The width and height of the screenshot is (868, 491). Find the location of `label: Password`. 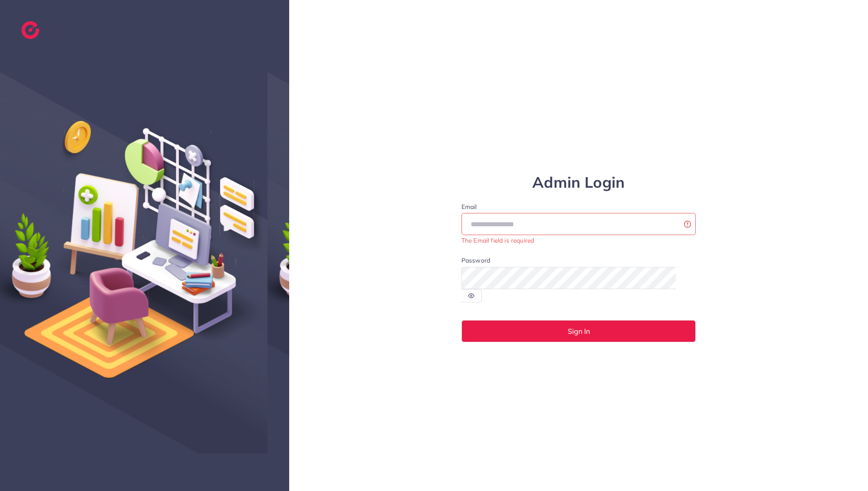

label: Password is located at coordinates (476, 260).